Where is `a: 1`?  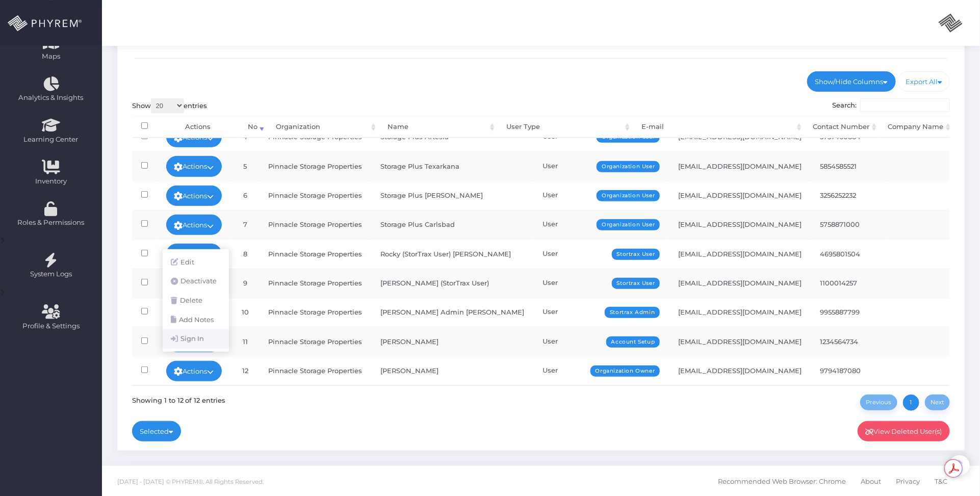 a: 1 is located at coordinates (911, 403).